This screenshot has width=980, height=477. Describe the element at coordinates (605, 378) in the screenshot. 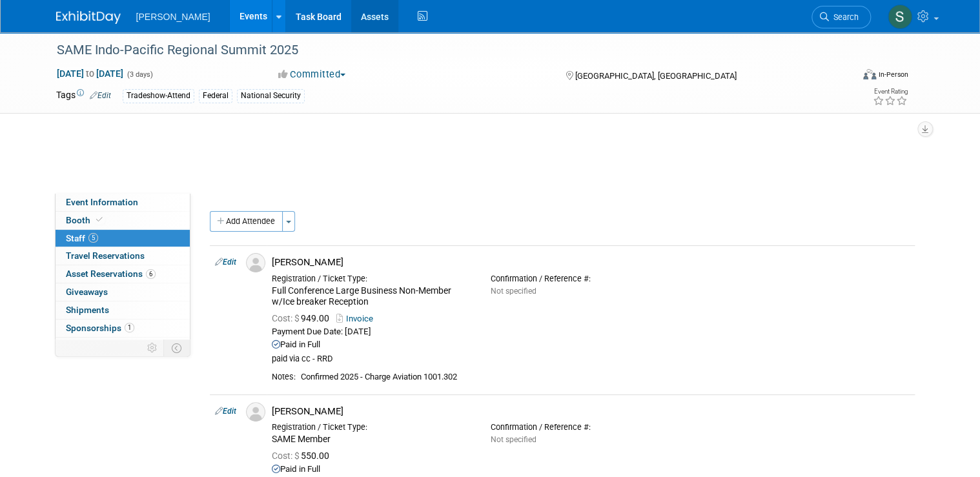

I see `div: Confirmed 2025 - Charge Aviation 1001.302` at that location.